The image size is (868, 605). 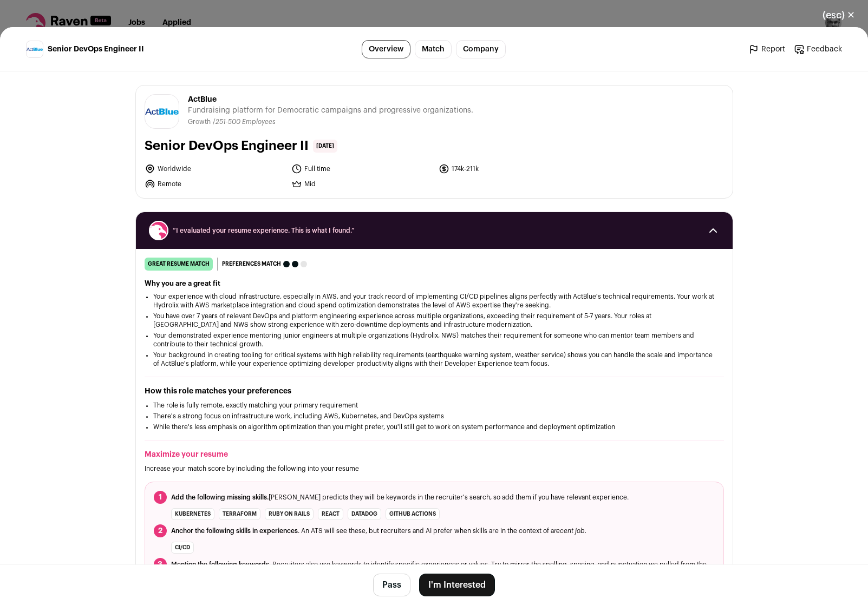 What do you see at coordinates (434, 283) in the screenshot?
I see `h2: Why you are a great fit` at bounding box center [434, 283].